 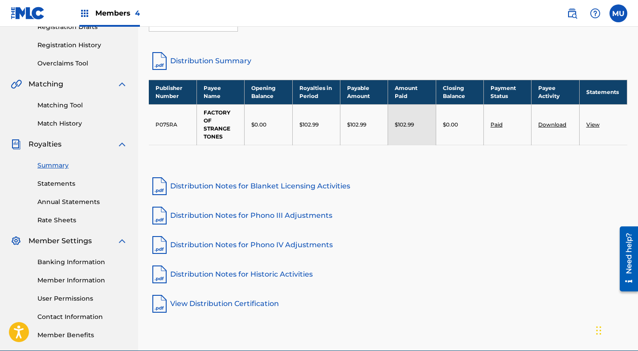 What do you see at coordinates (593, 124) in the screenshot?
I see `a: View` at bounding box center [593, 124].